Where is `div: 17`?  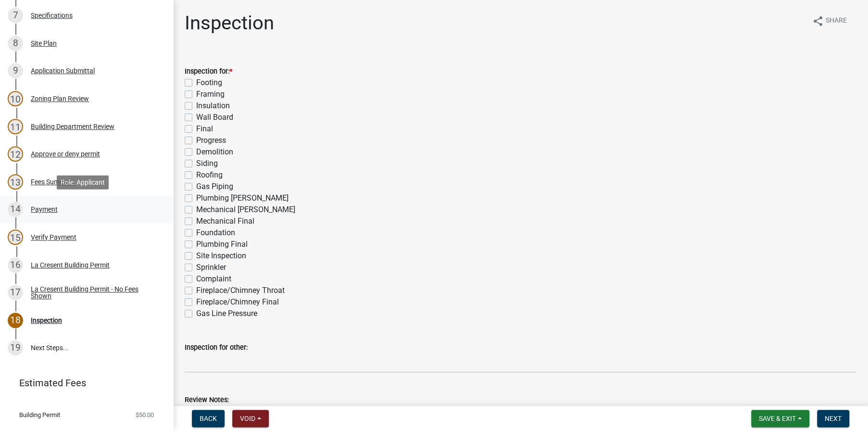
div: 17 is located at coordinates (15, 292).